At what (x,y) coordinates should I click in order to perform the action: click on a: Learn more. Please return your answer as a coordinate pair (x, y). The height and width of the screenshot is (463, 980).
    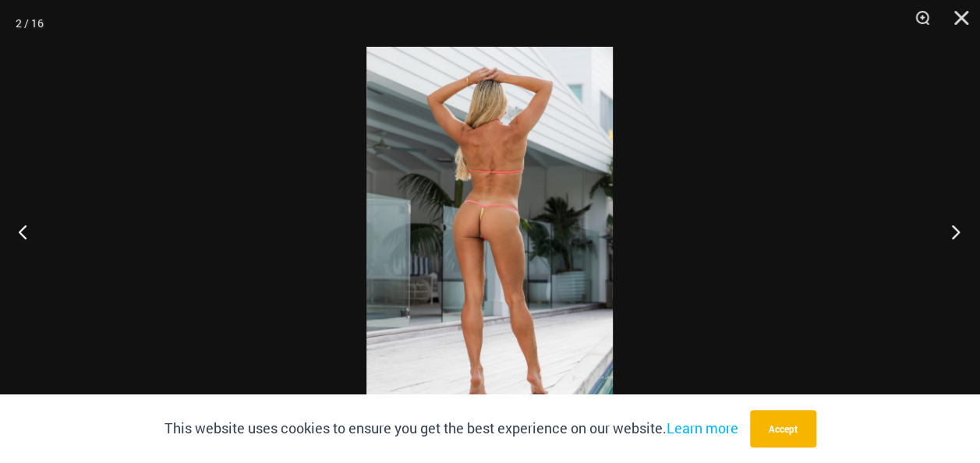
    Looking at the image, I should click on (703, 428).